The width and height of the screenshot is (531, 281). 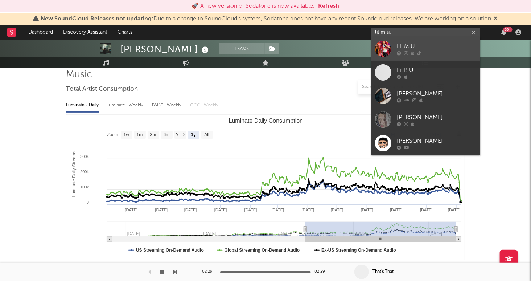 What do you see at coordinates (97, 19) in the screenshot?
I see `span: New SoundCloud Releases not updating` at bounding box center [97, 19].